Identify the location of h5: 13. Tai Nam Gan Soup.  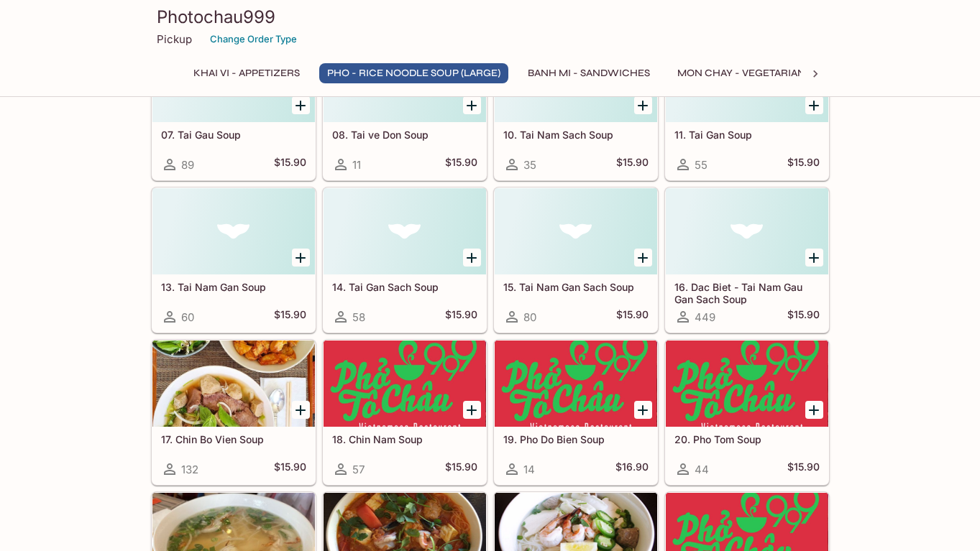
(233, 287).